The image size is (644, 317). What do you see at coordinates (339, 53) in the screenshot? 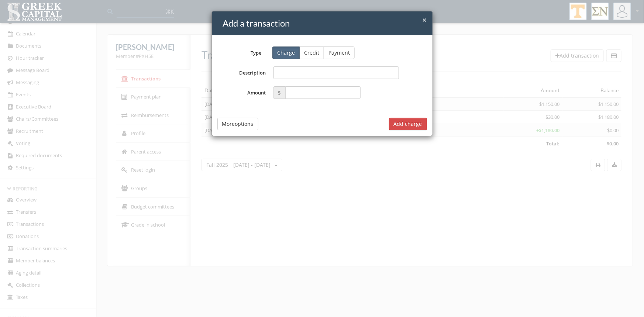
I see `button: Payment` at bounding box center [339, 53].